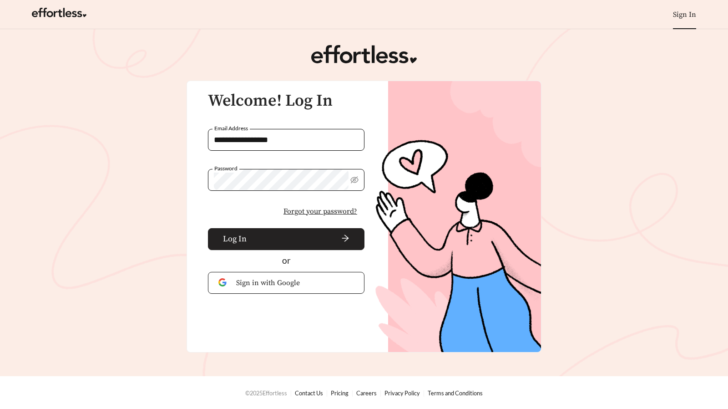  What do you see at coordinates (320, 211) in the screenshot?
I see `button: Forgot your password?` at bounding box center [320, 211].